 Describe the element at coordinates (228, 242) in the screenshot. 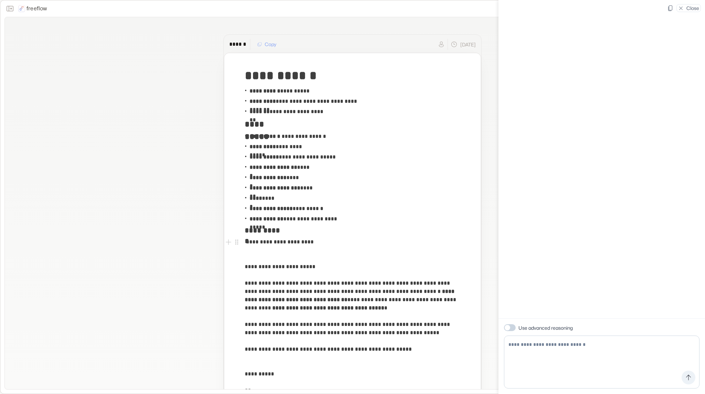

I see `button: Add block` at that location.